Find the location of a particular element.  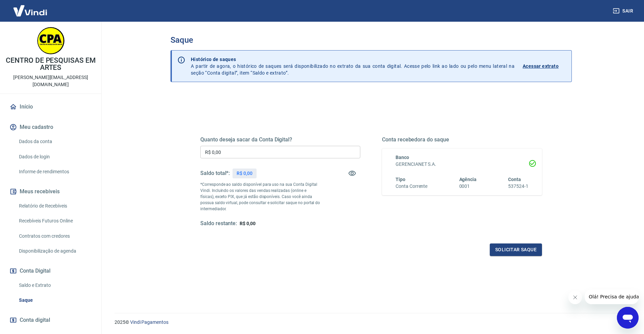

img: Vindi is located at coordinates (30, 10).